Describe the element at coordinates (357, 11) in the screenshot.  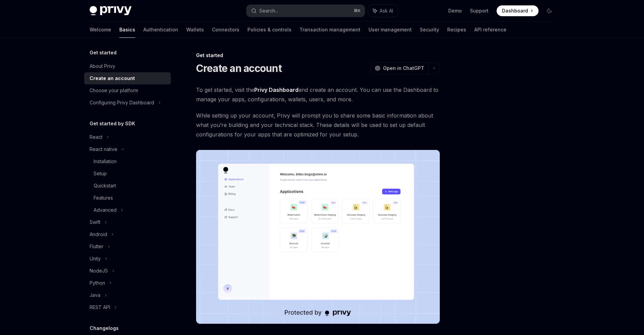
I see `span: ⌘ K` at that location.